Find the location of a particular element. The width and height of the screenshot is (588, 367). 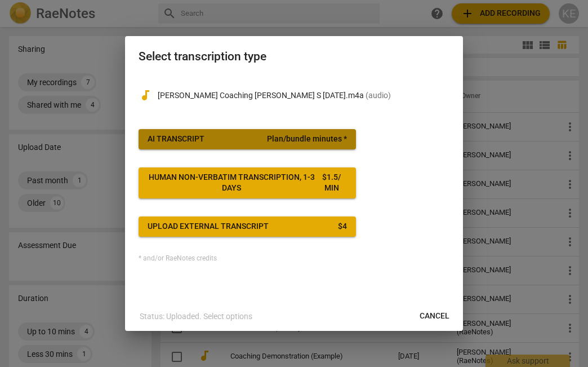

button: Human non-verbatim transcription, 1-3 days$1.5/ min is located at coordinates (247, 182).